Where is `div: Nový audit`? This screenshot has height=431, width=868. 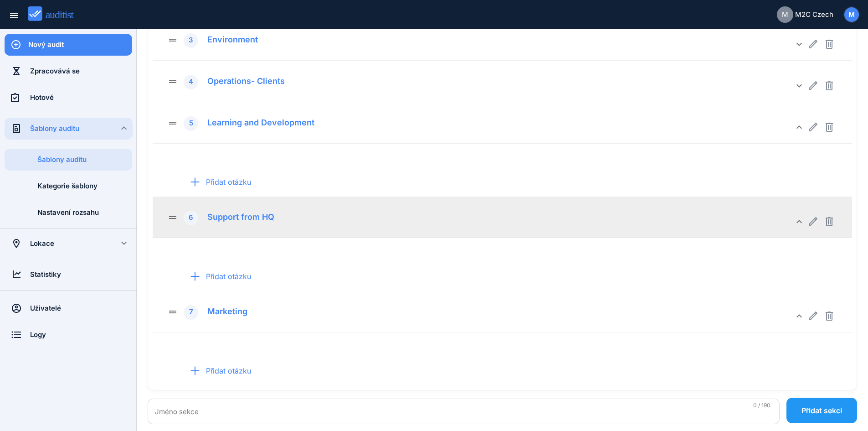 div: Nový audit is located at coordinates (81, 45).